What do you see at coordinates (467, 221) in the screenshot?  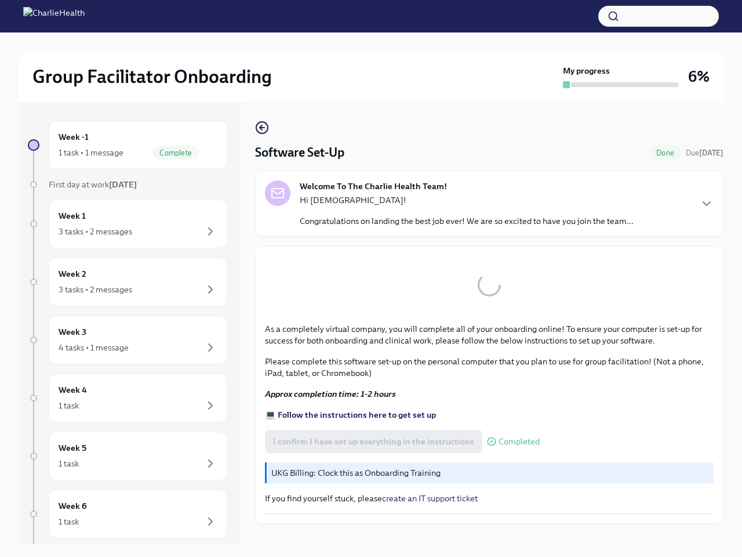 I see `p: Congratulations on landing the best job ever! We are so excited to have you join the team...` at bounding box center [467, 221].